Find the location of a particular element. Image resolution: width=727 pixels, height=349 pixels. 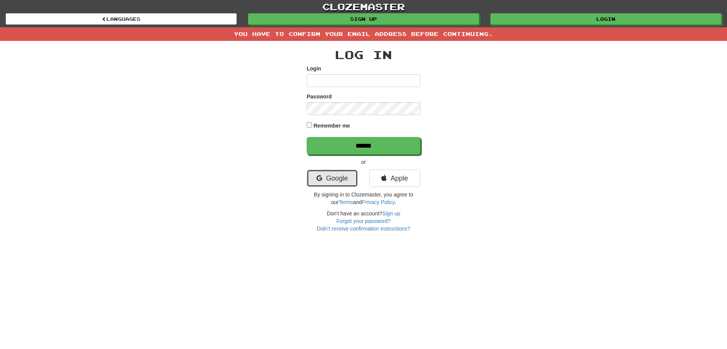

label: Login is located at coordinates (314, 69).